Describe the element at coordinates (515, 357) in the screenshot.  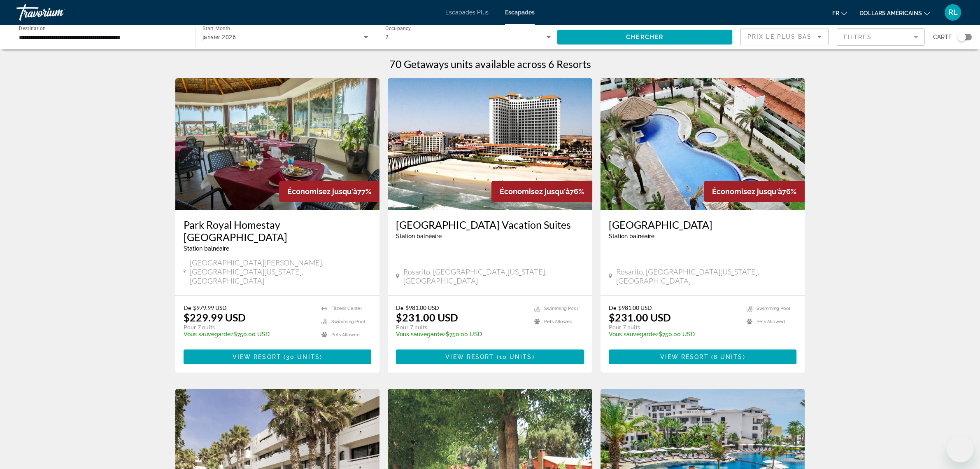
I see `span: 10 units` at that location.